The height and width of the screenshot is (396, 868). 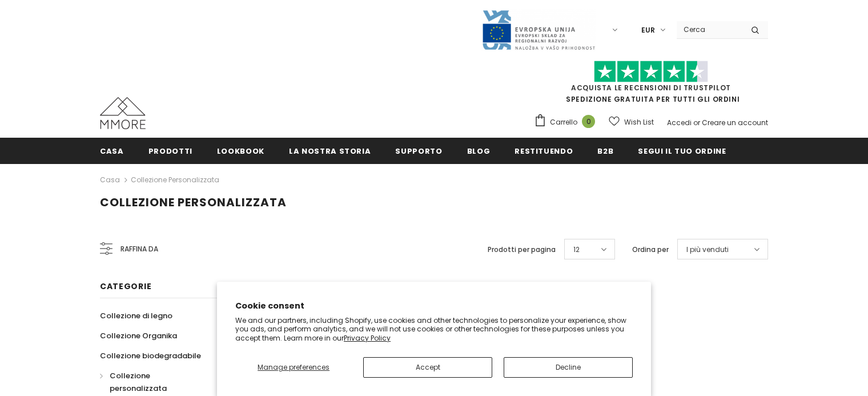 I want to click on span: or, so click(x=697, y=122).